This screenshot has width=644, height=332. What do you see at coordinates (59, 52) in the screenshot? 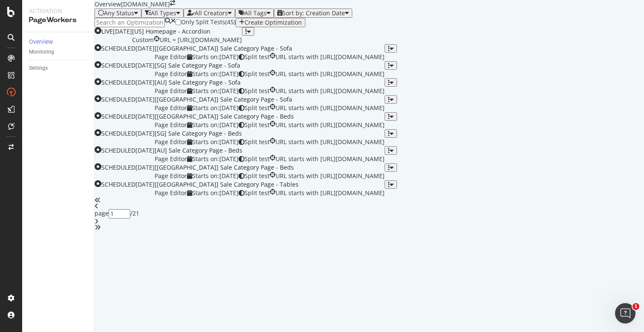
I see `a: Monitoring` at bounding box center [59, 52].